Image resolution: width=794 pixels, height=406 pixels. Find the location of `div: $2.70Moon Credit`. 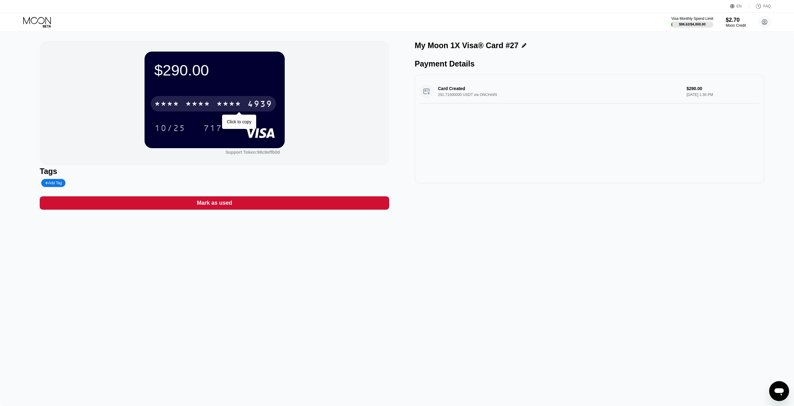

div: $2.70Moon Credit is located at coordinates (736, 22).